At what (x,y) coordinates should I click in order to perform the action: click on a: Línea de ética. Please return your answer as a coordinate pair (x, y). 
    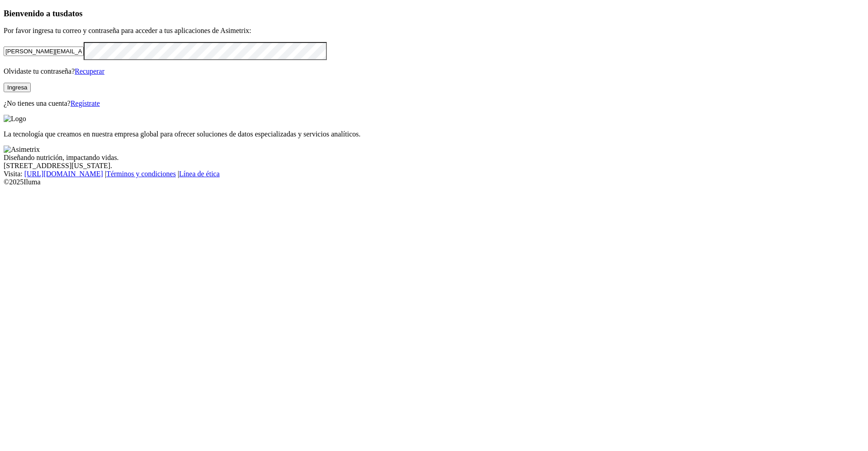
    Looking at the image, I should click on (199, 173).